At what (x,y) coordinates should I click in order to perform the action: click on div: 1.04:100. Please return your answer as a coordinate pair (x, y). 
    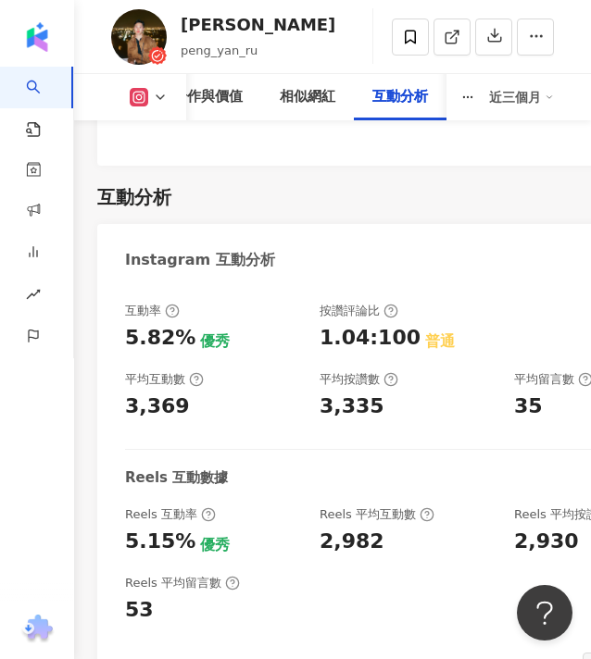
    Looking at the image, I should click on (370, 338).